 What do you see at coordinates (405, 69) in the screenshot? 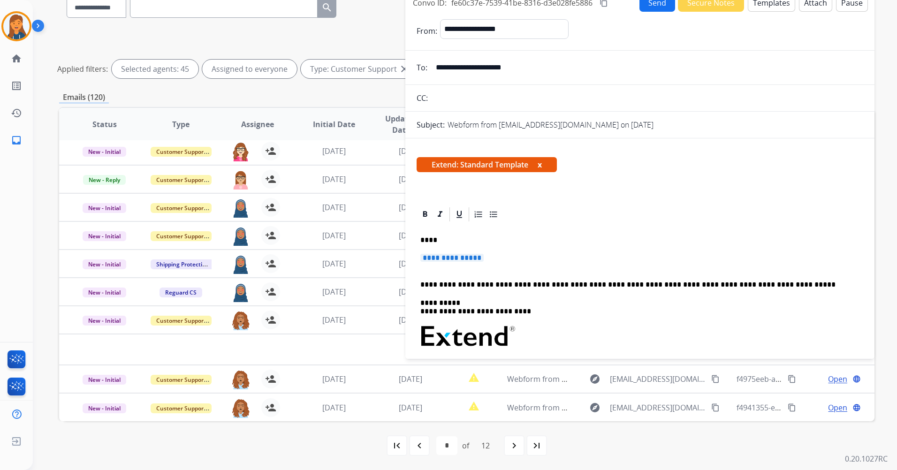
I see `mat-icon: close` at bounding box center [405, 69].